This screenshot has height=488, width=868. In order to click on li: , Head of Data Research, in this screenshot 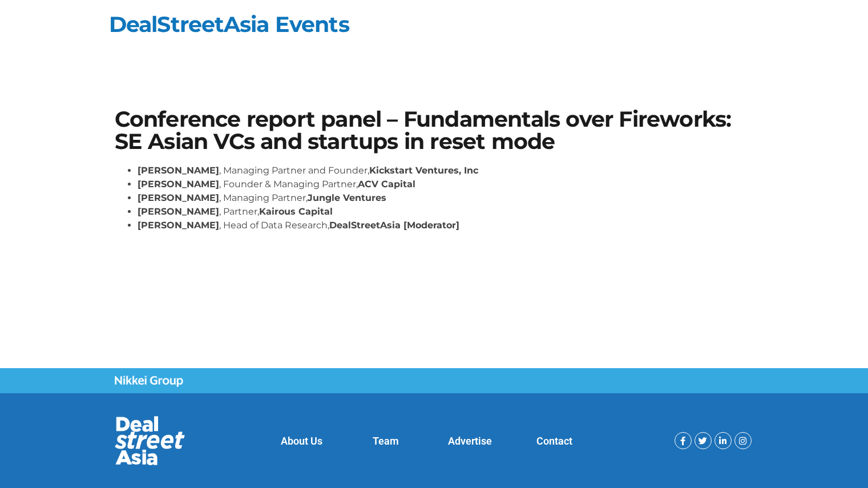, I will do `click(445, 226)`.